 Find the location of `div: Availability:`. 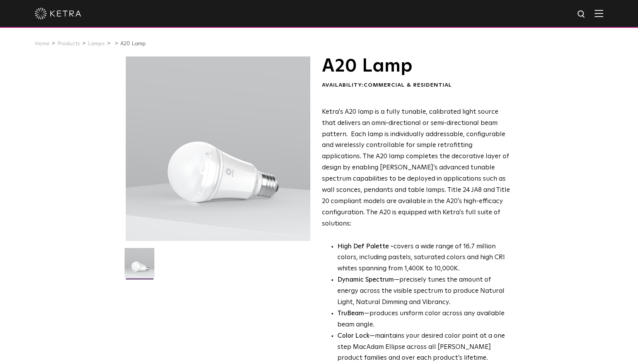

div: Availability: is located at coordinates (416, 85).